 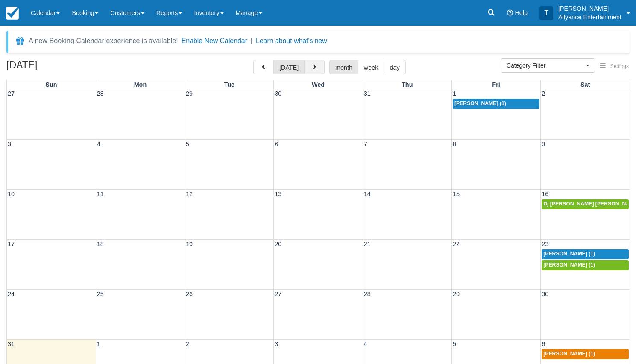 I want to click on span: Wed, so click(x=318, y=84).